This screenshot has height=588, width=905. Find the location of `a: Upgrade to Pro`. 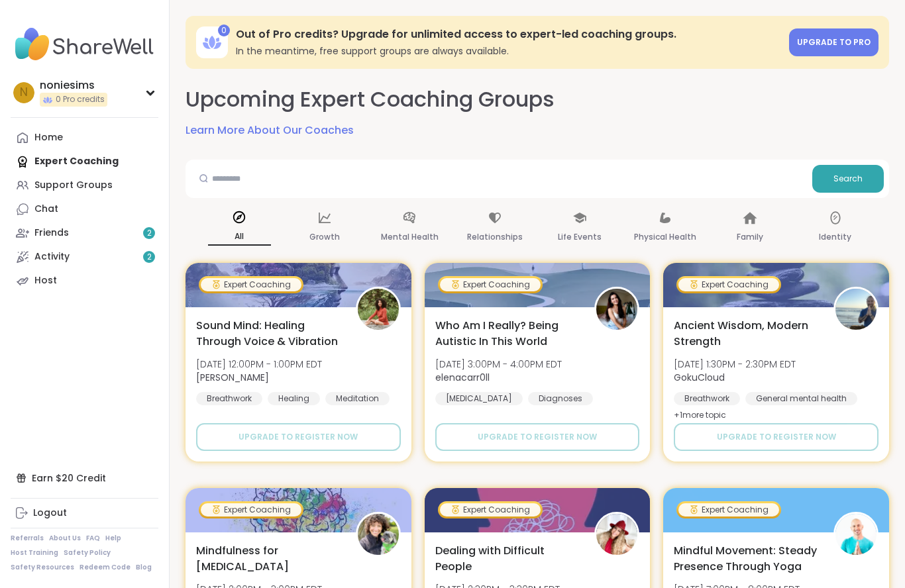

a: Upgrade to Pro is located at coordinates (833, 42).